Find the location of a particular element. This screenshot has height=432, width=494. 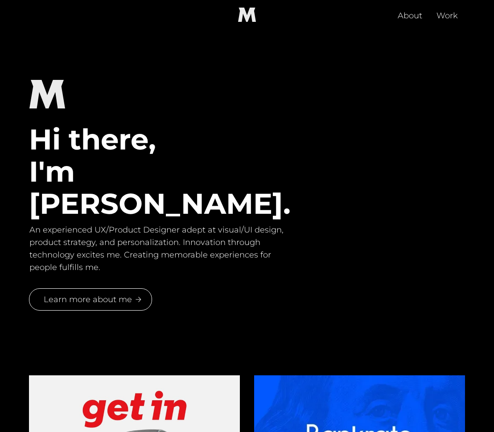

p: An experienced UX/Product Designer adept at visual/UI design, product strategy, and personalizati... is located at coordinates (160, 252).